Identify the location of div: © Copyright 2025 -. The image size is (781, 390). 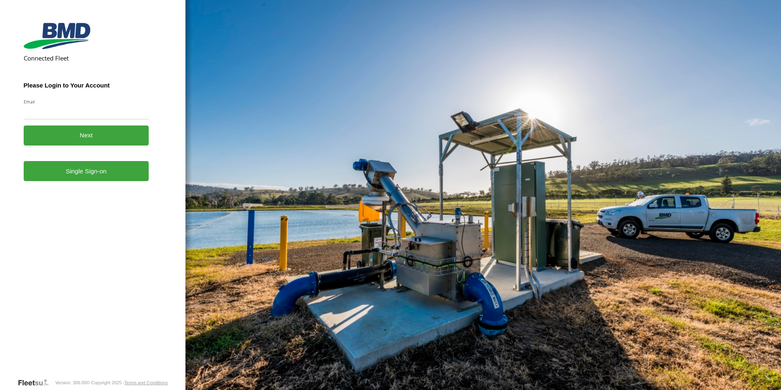
(127, 382).